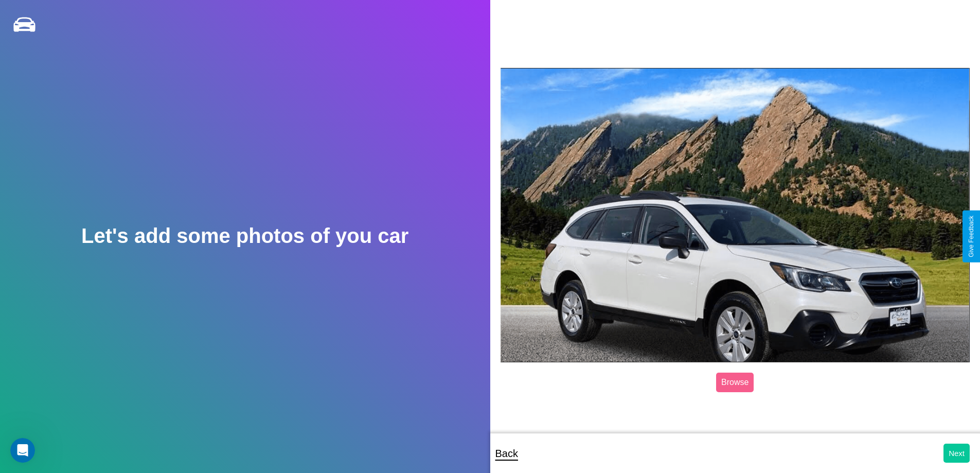  What do you see at coordinates (735, 215) in the screenshot?
I see `img: posted` at bounding box center [735, 215].